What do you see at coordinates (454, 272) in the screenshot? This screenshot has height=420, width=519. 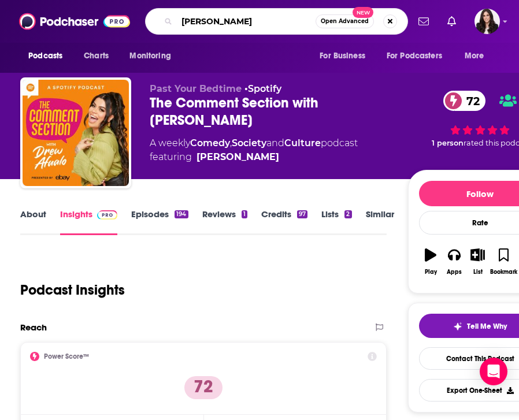 I see `div: Apps` at bounding box center [454, 272].